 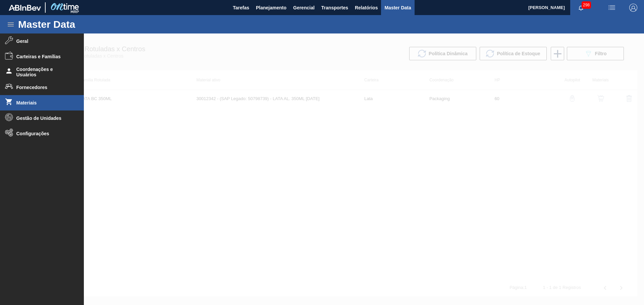 What do you see at coordinates (44, 118) in the screenshot?
I see `span: Gestão de Unidades` at bounding box center [44, 118].